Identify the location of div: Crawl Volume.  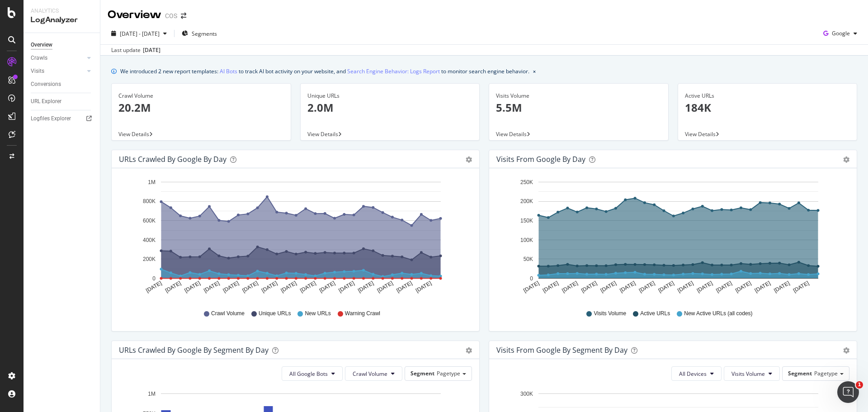
(201, 95).